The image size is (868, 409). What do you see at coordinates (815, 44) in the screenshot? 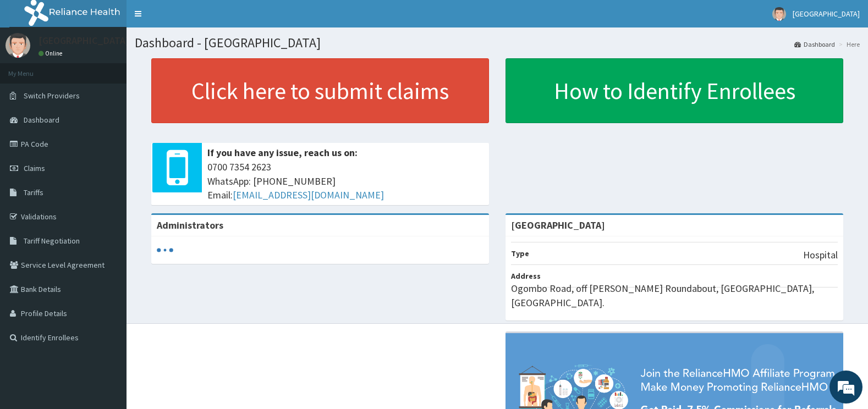
I see `a: Dashboard` at bounding box center [815, 44].